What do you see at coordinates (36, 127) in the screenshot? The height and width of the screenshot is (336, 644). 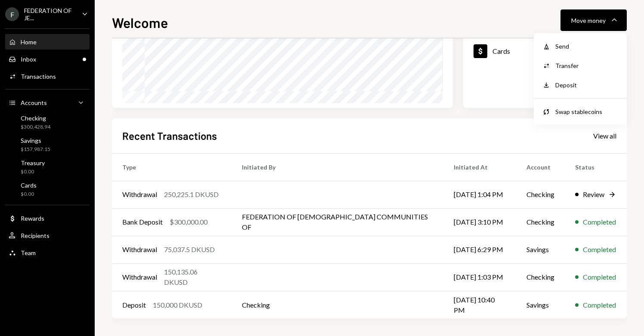 I see `div: $300,428.94` at bounding box center [36, 127].